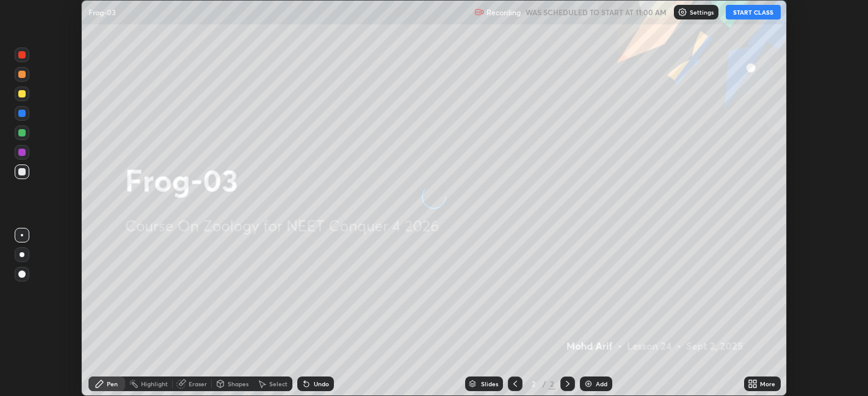 This screenshot has height=396, width=868. What do you see at coordinates (278, 384) in the screenshot?
I see `div: Select` at bounding box center [278, 384].